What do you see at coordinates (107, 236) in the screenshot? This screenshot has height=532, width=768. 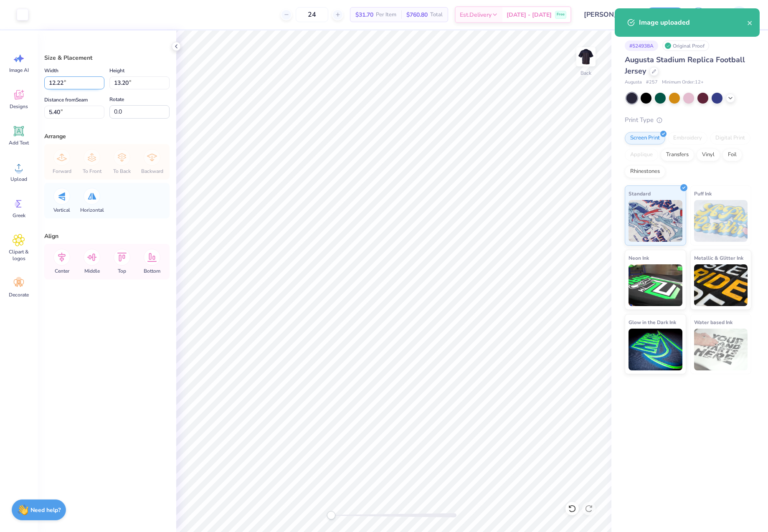 I see `div: Align` at bounding box center [107, 236].